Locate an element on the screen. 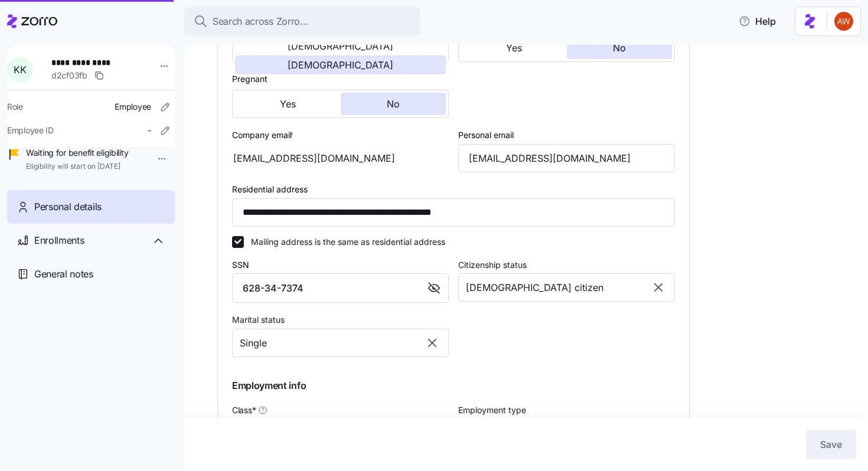 This screenshot has width=868, height=471. label: Marital status is located at coordinates (258, 319).